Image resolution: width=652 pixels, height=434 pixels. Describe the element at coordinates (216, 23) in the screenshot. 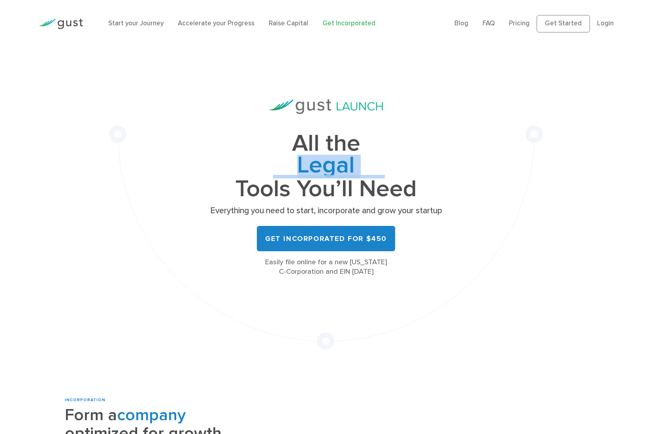

I see `a: Accelerate your Progress` at that location.